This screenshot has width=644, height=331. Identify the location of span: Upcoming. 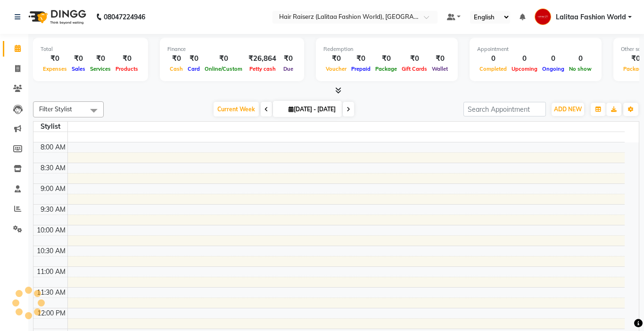
(524, 69).